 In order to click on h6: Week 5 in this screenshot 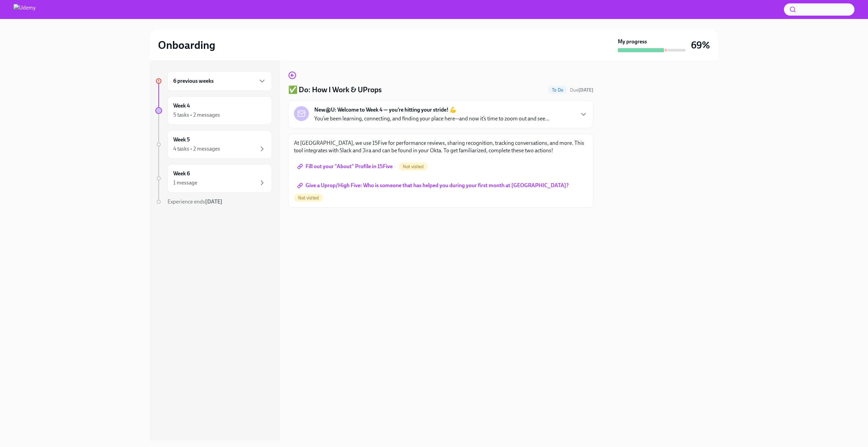, I will do `click(181, 140)`.